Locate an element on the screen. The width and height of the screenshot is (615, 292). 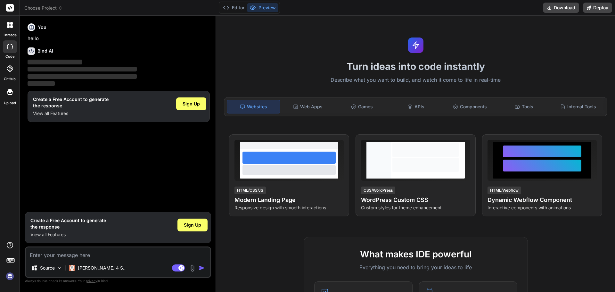
label: code is located at coordinates (10, 56).